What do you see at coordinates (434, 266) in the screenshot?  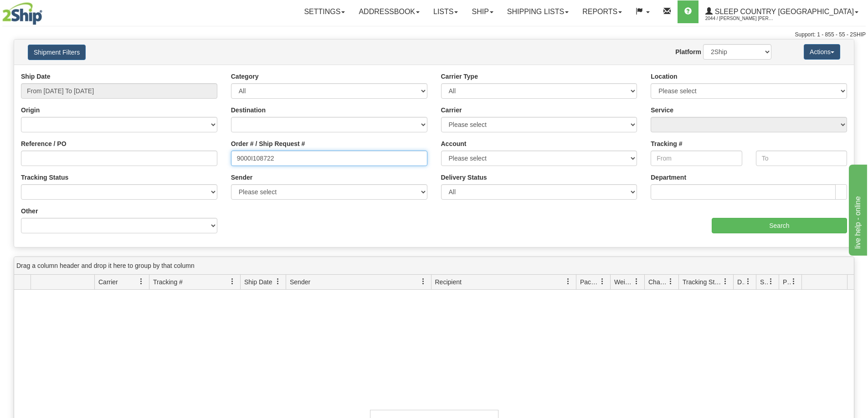 I see `div: grid grouping header` at bounding box center [434, 266].